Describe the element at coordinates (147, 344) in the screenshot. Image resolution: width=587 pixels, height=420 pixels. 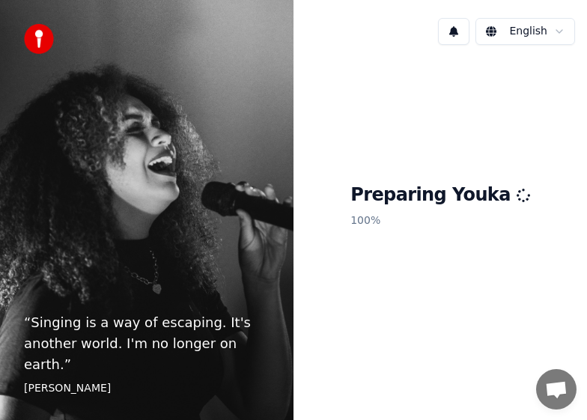
I see `p: “ Singing is a way of escaping. It's another world. I'm no longer on earth. ”` at that location.